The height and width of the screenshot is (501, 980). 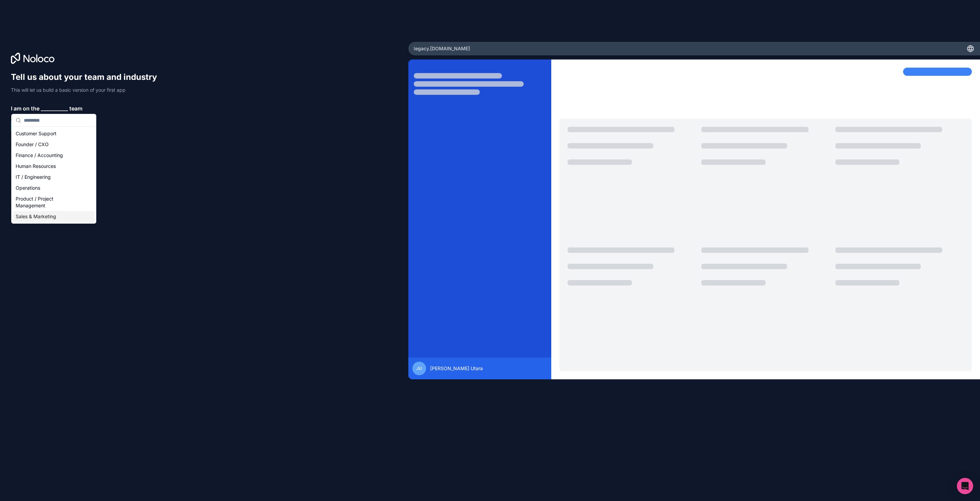 I want to click on div: Sales & Marketing, so click(x=54, y=216).